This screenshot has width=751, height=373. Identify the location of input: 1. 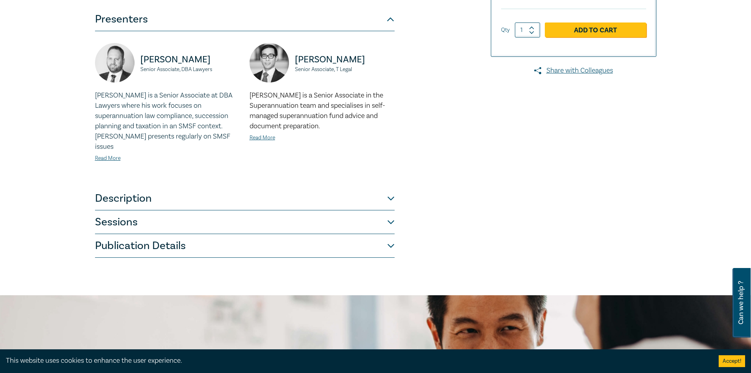
(528, 30).